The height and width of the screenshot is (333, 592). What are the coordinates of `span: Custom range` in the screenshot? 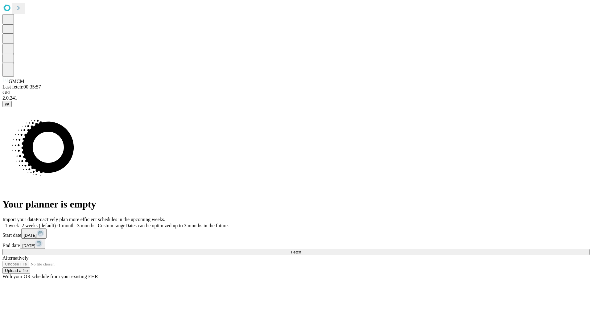 It's located at (111, 225).